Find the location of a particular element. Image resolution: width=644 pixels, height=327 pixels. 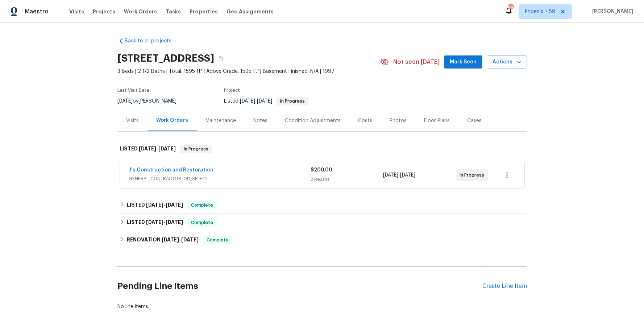

div: Cases is located at coordinates (474, 120).